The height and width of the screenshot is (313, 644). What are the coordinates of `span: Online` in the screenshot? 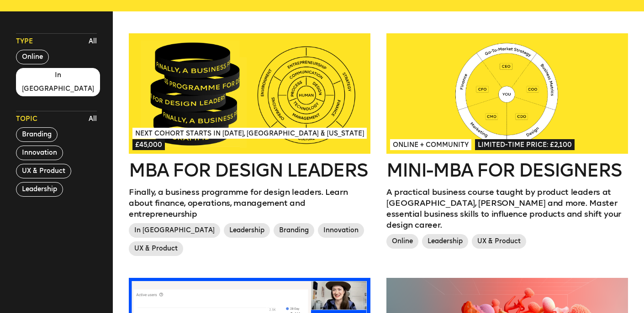 It's located at (402, 241).